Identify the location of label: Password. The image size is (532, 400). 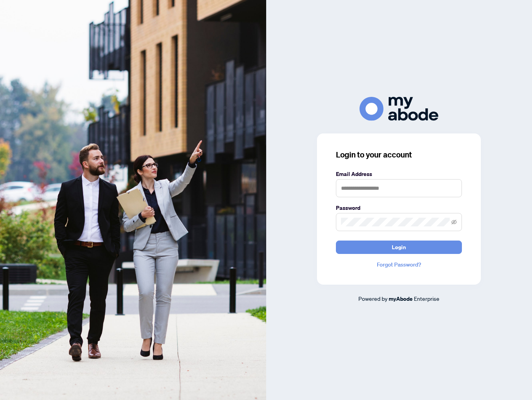
(399, 208).